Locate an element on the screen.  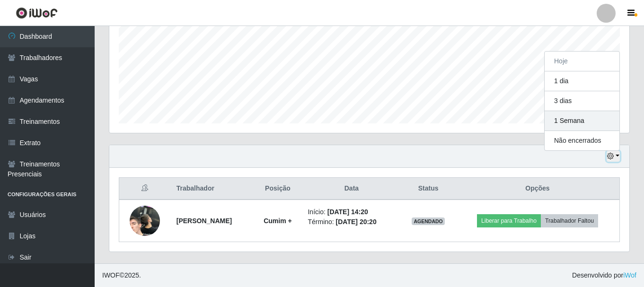
th: Status is located at coordinates (428, 189).